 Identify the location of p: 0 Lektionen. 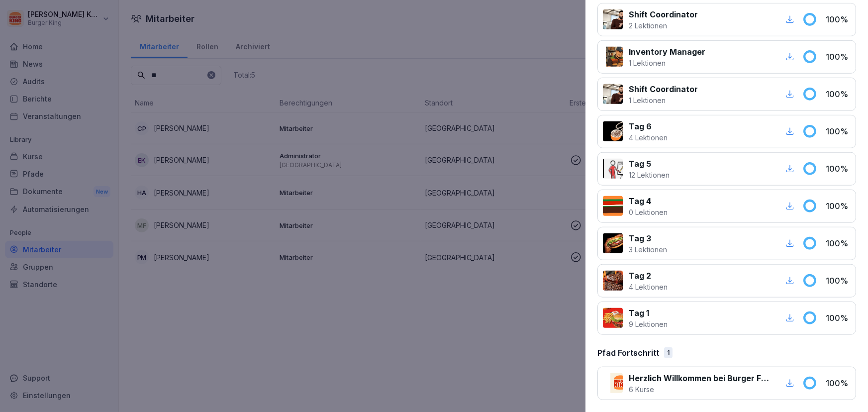
(648, 212).